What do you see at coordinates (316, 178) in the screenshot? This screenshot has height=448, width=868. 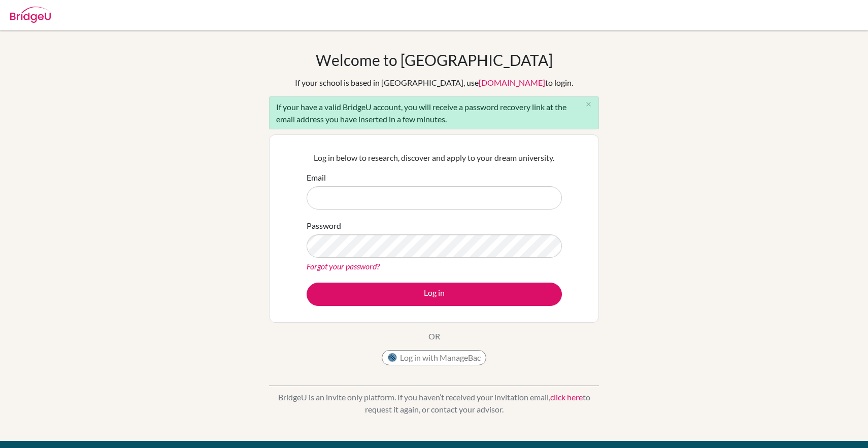 I see `label: Email` at bounding box center [316, 178].